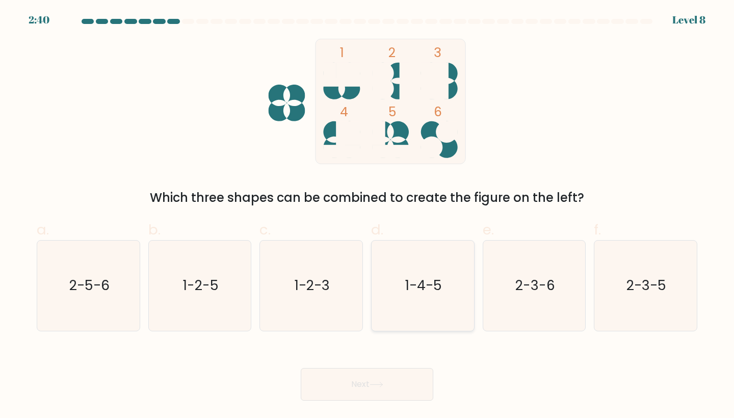 The width and height of the screenshot is (734, 418). What do you see at coordinates (265, 229) in the screenshot?
I see `span: c.` at bounding box center [265, 229].